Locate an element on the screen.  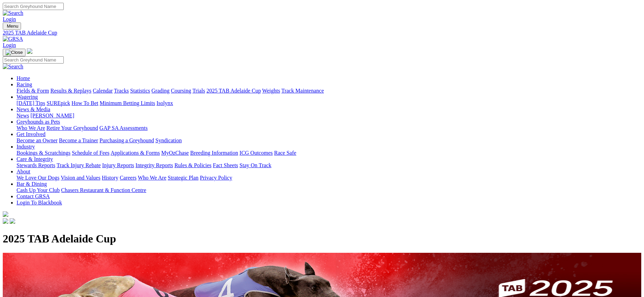
div: News & Media is located at coordinates (329, 116).